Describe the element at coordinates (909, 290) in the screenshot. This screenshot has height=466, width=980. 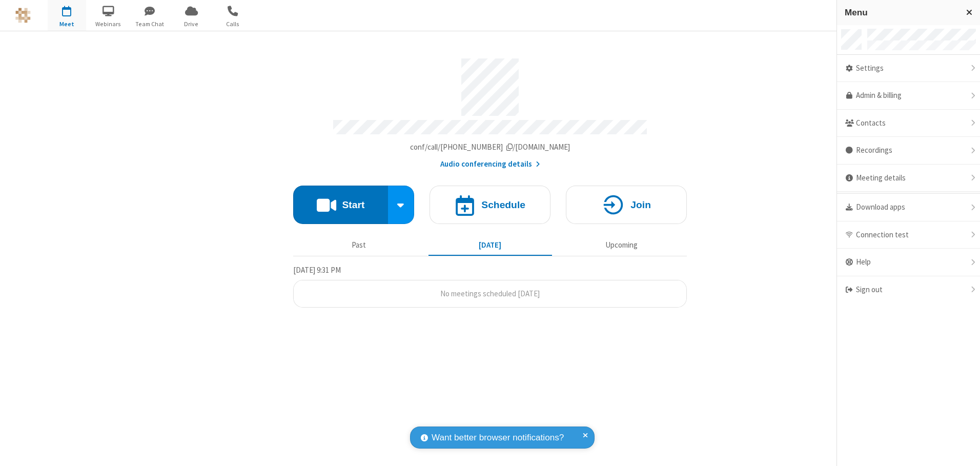
I see `div: Sign out` at that location.